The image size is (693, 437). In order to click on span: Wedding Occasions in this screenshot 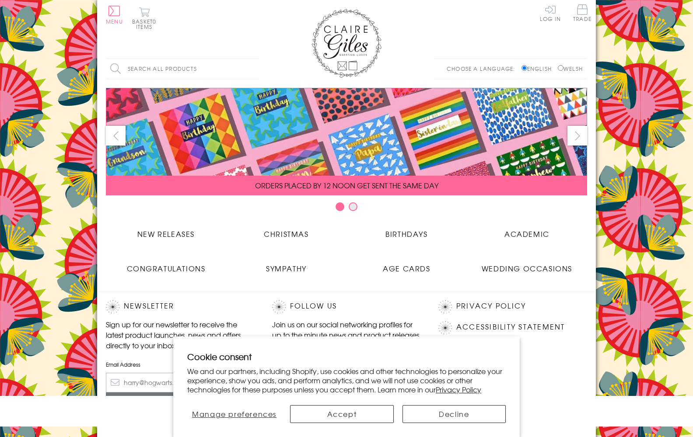, I will do `click(527, 269)`.